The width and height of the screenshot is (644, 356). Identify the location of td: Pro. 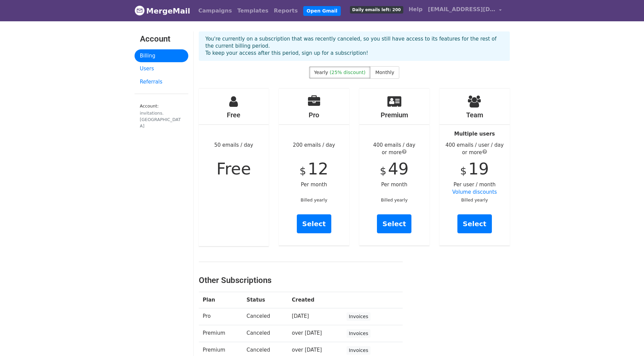
(220, 316).